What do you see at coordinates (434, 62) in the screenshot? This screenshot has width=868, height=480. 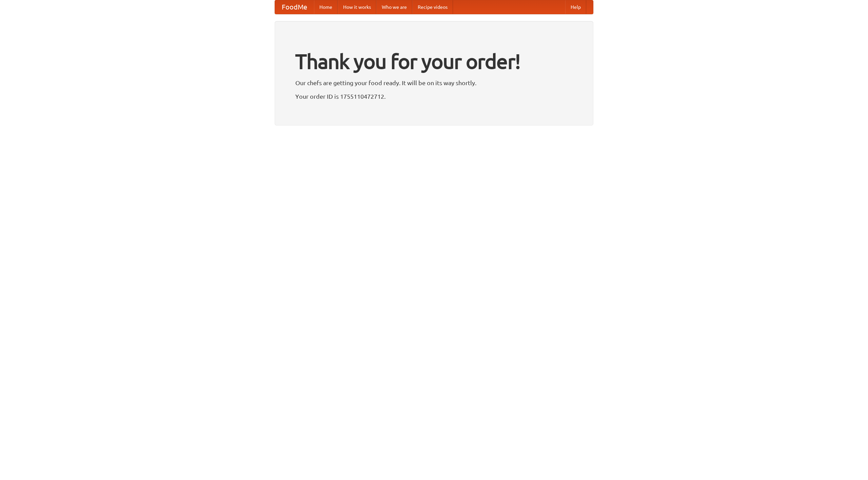 I see `h1: Thank you for your order!` at bounding box center [434, 62].